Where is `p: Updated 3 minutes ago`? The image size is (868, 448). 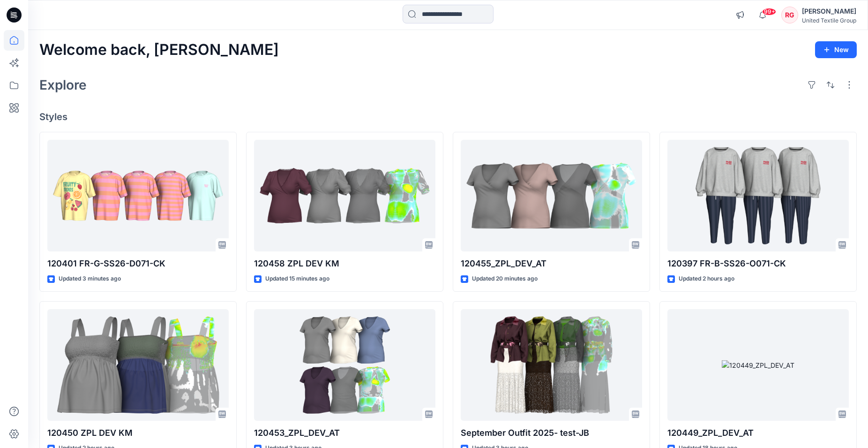
p: Updated 3 minutes ago is located at coordinates (90, 279).